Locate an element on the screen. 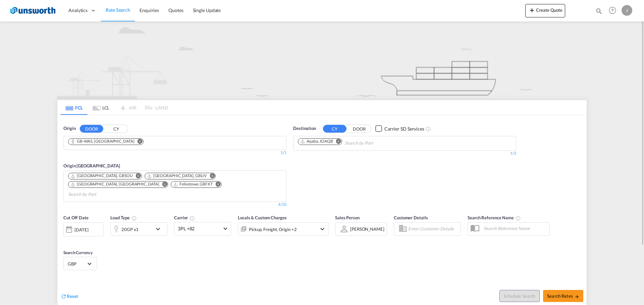 Image resolution: width=644 pixels, height=305 pixels. md-icon: icon-refresh is located at coordinates (64, 297).